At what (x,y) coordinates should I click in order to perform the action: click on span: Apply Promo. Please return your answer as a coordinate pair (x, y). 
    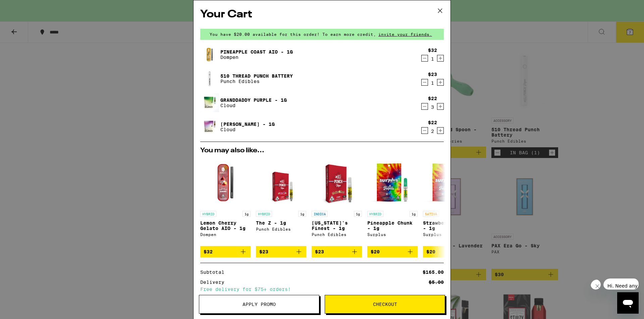
    Looking at the image, I should click on (259, 304).